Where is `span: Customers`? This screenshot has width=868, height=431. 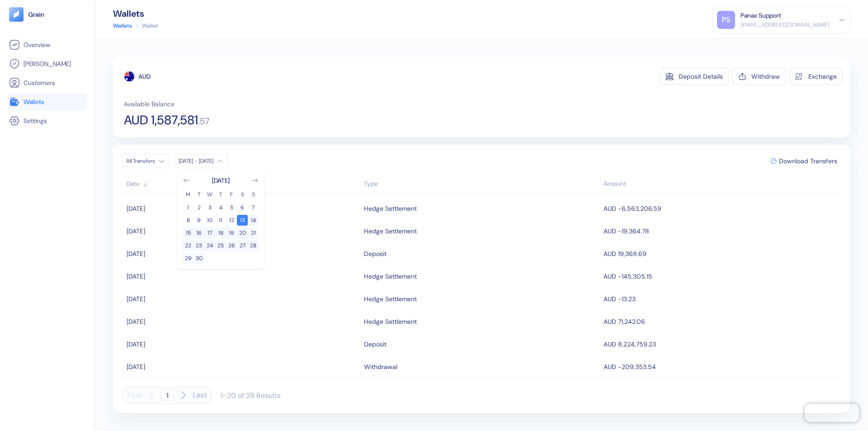
span: Customers is located at coordinates (40, 83).